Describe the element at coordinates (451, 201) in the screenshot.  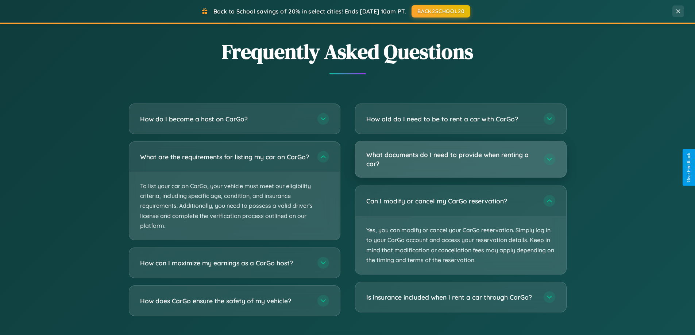
I see `h3: Can I modify or cancel my CarGo reservation?` at that location.